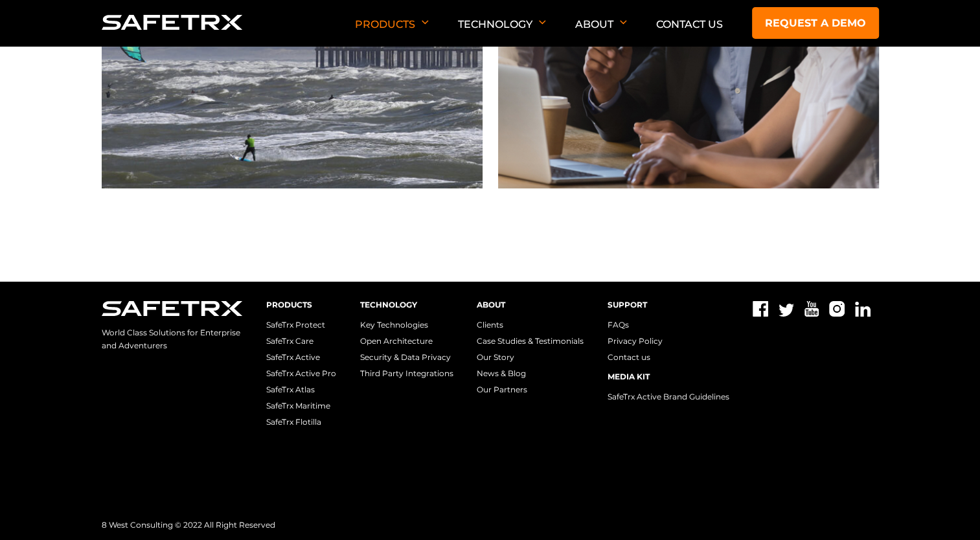 Image resolution: width=980 pixels, height=540 pixels. What do you see at coordinates (491, 525) in the screenshot?
I see `p: 8 West Consulting © 2022 All Right Reserved` at bounding box center [491, 525].